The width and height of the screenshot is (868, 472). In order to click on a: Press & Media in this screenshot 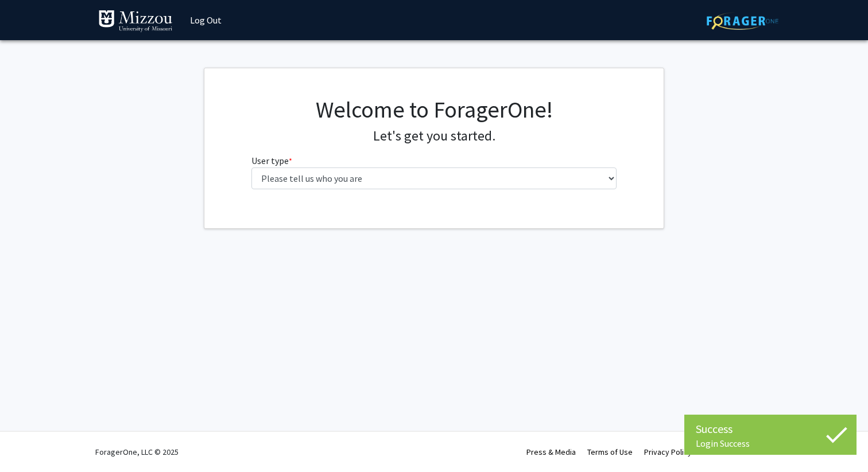, I will do `click(551, 452)`.